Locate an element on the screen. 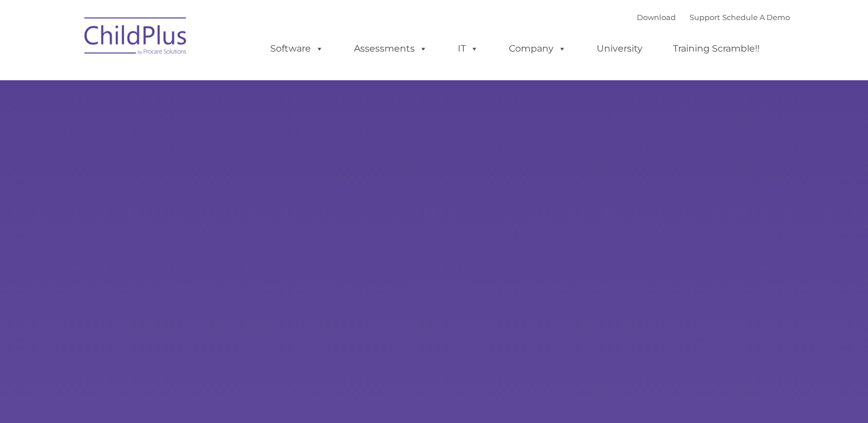 The image size is (868, 423). a: Schedule A Demo is located at coordinates (756, 17).